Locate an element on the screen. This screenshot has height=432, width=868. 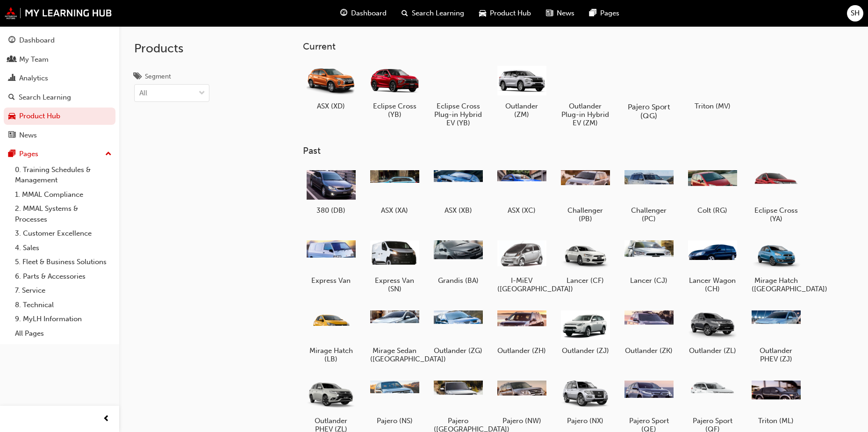
a: car-iconProduct Hub is located at coordinates (505, 13).